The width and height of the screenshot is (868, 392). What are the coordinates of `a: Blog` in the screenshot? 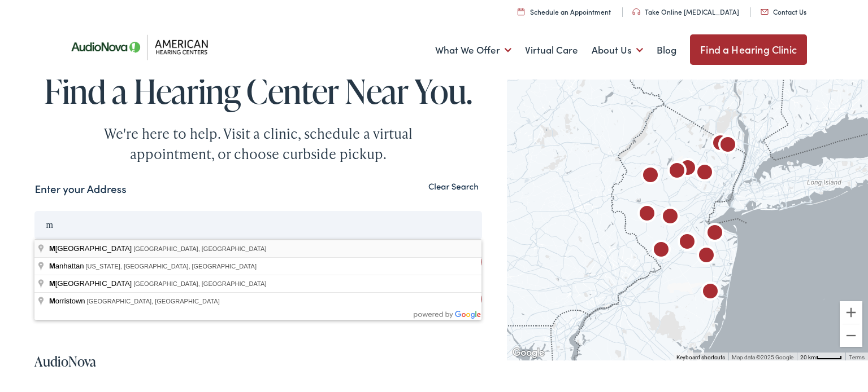 It's located at (666, 50).